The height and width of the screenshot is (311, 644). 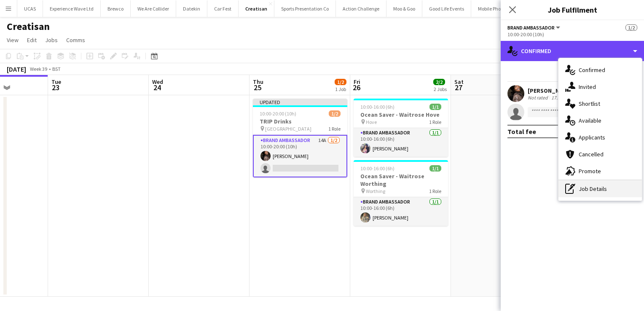 I want to click on button: UCAS, so click(x=30, y=9).